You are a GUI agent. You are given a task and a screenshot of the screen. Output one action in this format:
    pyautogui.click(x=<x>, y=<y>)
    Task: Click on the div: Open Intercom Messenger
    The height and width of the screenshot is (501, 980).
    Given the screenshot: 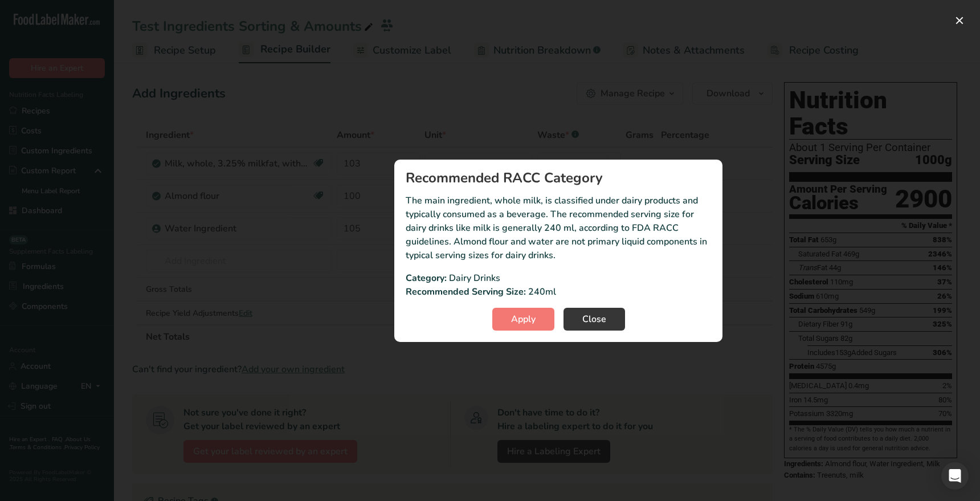 What is the action you would take?
    pyautogui.click(x=955, y=476)
    